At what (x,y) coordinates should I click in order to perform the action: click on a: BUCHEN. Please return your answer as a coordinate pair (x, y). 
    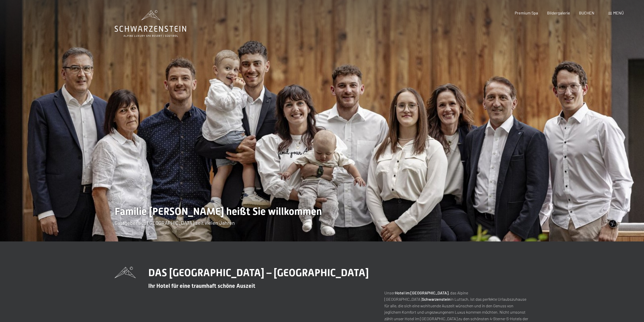
    Looking at the image, I should click on (587, 13).